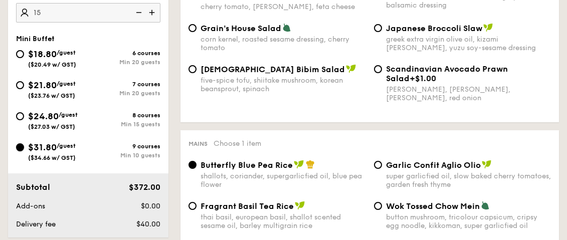 The height and width of the screenshot is (240, 567). Describe the element at coordinates (247, 206) in the screenshot. I see `span: Fragrant Basil Tea Rice` at that location.